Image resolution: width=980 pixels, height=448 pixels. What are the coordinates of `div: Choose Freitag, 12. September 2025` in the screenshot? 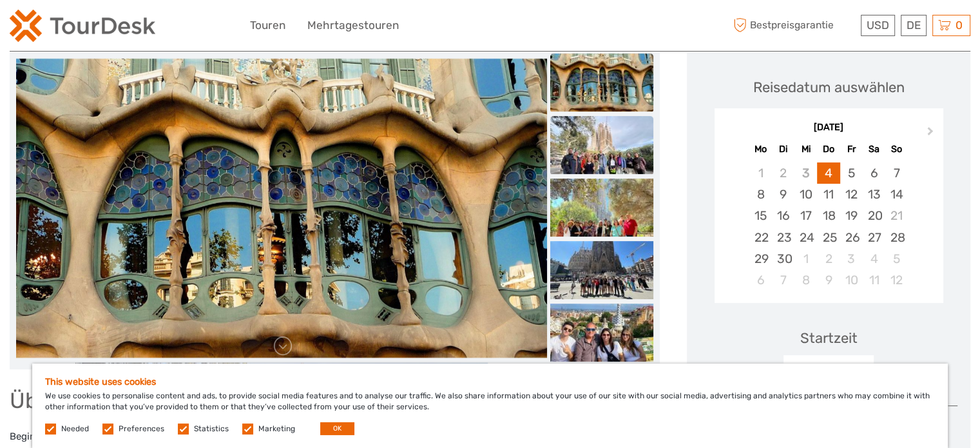 It's located at (851, 194).